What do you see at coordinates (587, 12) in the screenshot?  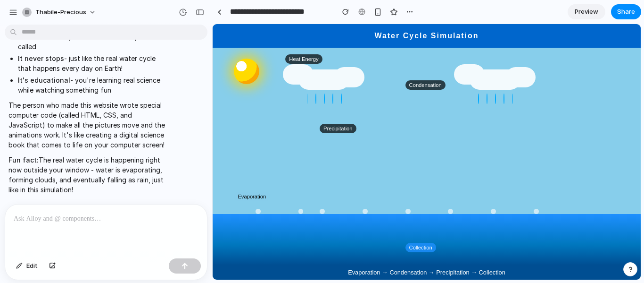 I see `a: Preview` at bounding box center [587, 12].